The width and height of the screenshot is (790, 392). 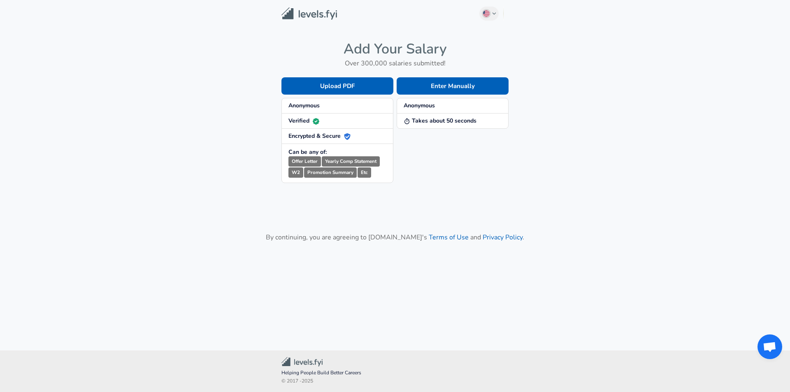 I want to click on small: W2, so click(x=296, y=172).